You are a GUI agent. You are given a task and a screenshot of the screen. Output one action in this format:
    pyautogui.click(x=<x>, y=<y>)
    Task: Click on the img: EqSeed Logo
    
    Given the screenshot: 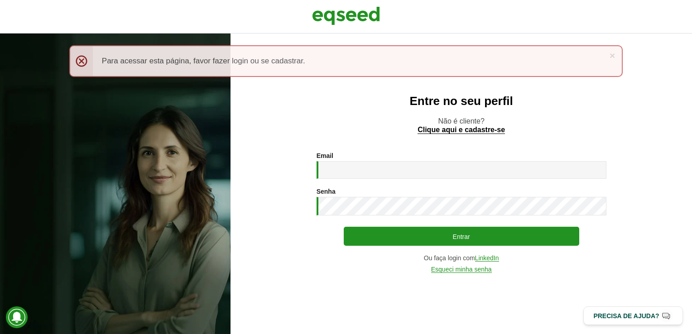 What is the action you would take?
    pyautogui.click(x=346, y=16)
    